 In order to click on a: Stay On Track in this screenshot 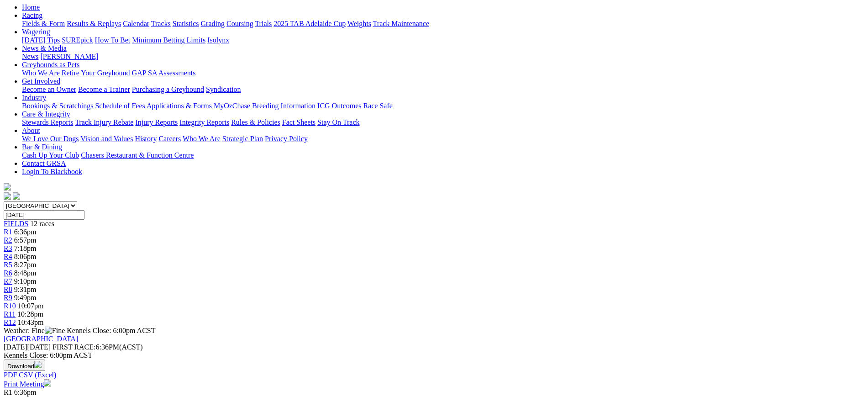, I will do `click(339, 122)`.